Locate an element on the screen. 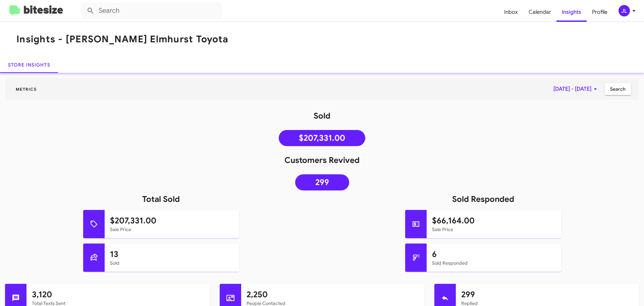  span: Profile is located at coordinates (600, 12).